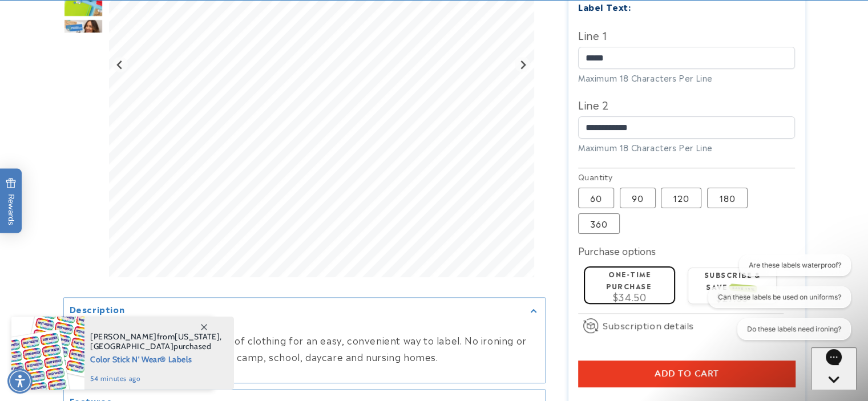  Describe the element at coordinates (156, 342) in the screenshot. I see `span: from , purchased` at that location.